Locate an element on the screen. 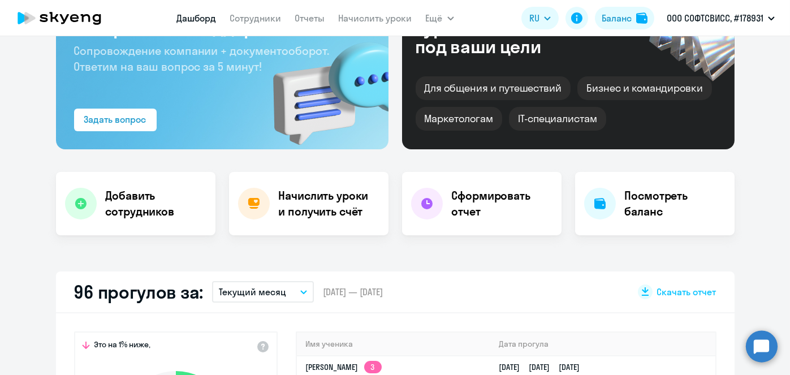 The width and height of the screenshot is (790, 375). p: Текущий месяц is located at coordinates (252, 292).